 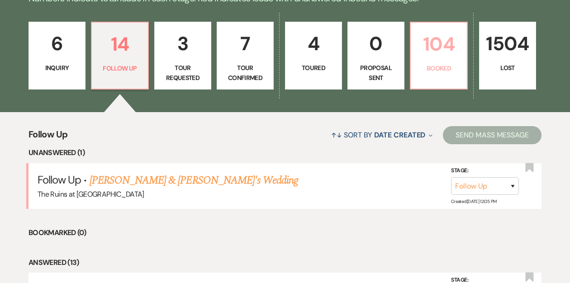 I want to click on p: 4, so click(x=314, y=43).